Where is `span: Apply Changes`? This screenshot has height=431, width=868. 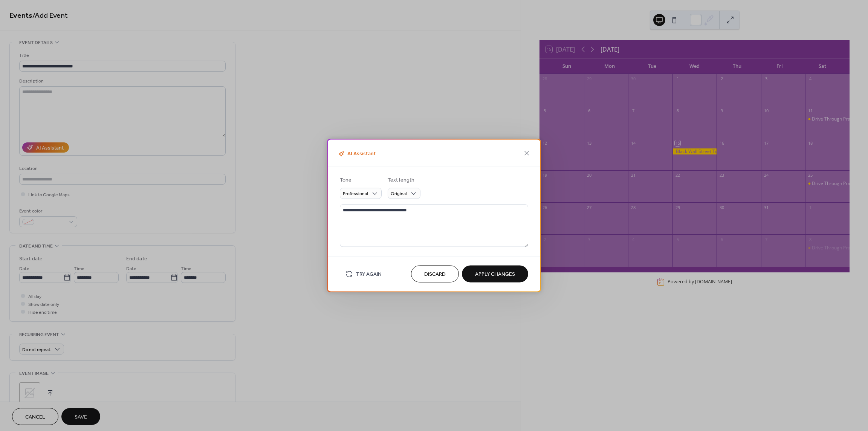 span: Apply Changes is located at coordinates (495, 274).